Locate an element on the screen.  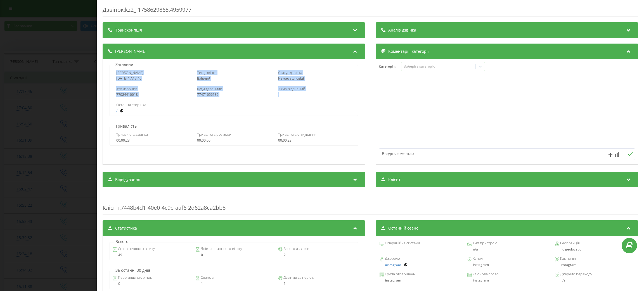
div: 00:00:00 is located at coordinates (234, 141).